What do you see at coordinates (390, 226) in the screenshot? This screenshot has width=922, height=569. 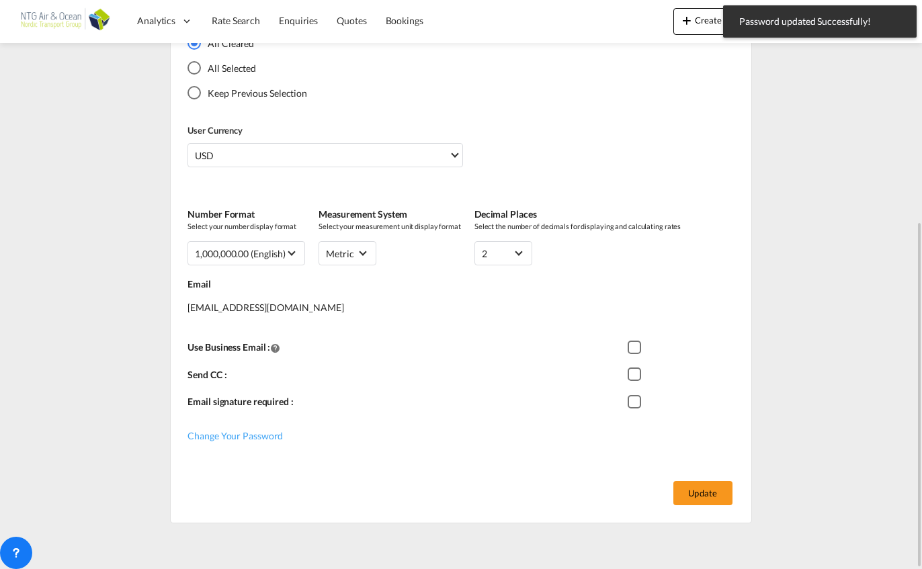 I see `span: Select your measurement unit display format` at bounding box center [390, 226].